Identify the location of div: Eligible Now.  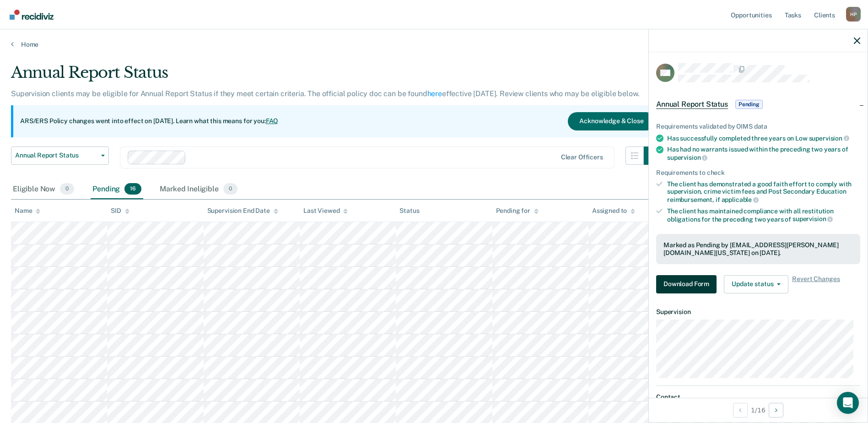
(43, 189).